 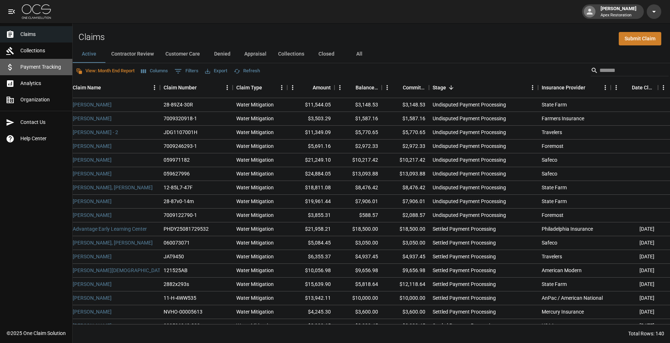 What do you see at coordinates (549, 243) in the screenshot?
I see `div: Safeco` at bounding box center [549, 243].